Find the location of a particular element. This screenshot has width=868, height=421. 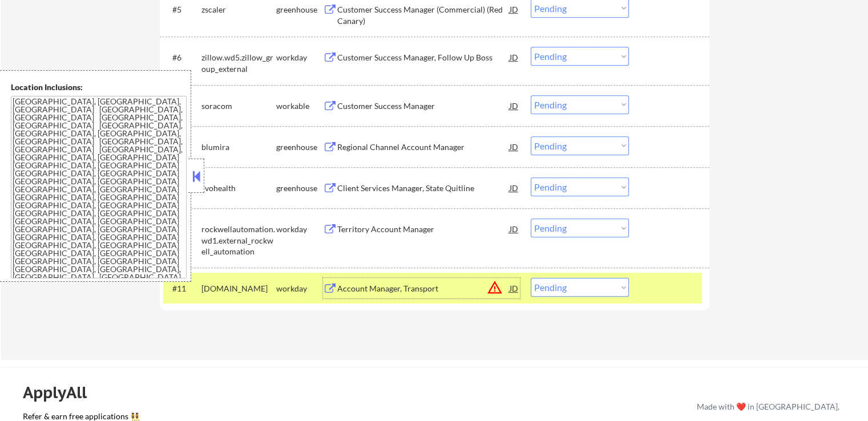

button: warning_amber is located at coordinates (495, 287).